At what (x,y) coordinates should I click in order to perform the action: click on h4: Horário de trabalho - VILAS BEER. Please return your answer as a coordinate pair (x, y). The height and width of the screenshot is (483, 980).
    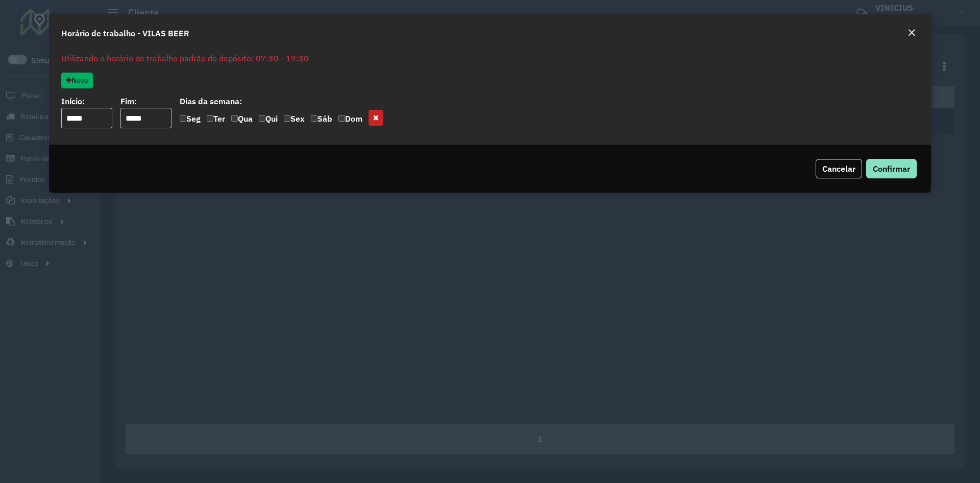
    Looking at the image, I should click on (125, 33).